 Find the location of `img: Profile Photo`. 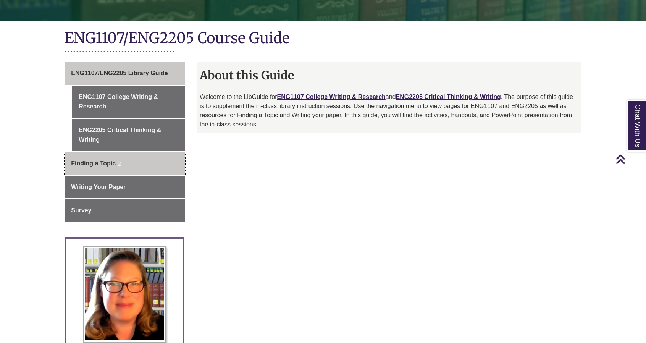

img: Profile Photo is located at coordinates (124, 294).